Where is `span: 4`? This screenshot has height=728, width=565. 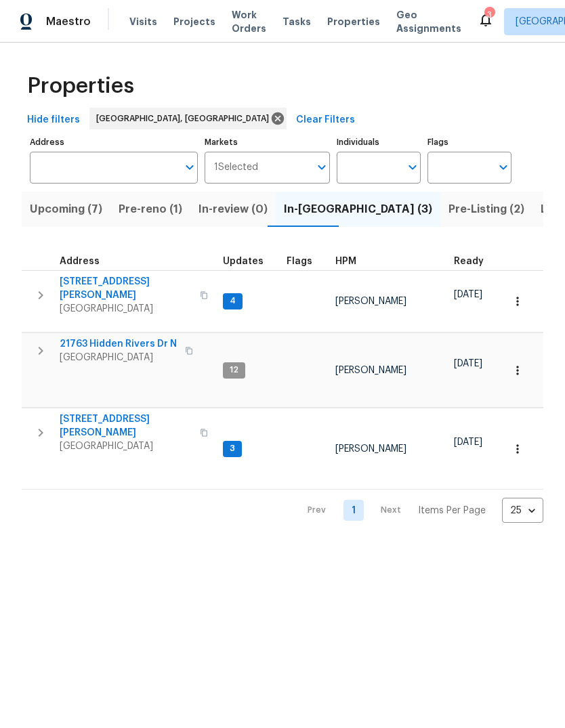
span: 4 is located at coordinates (232, 301).